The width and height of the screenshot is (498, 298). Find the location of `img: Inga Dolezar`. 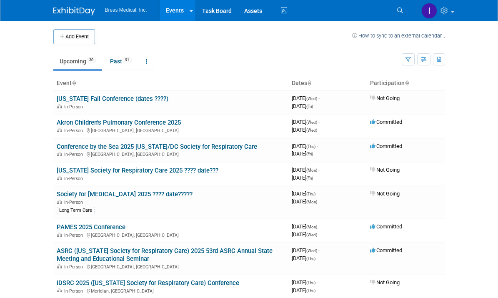

img: Inga Dolezar is located at coordinates (429, 11).